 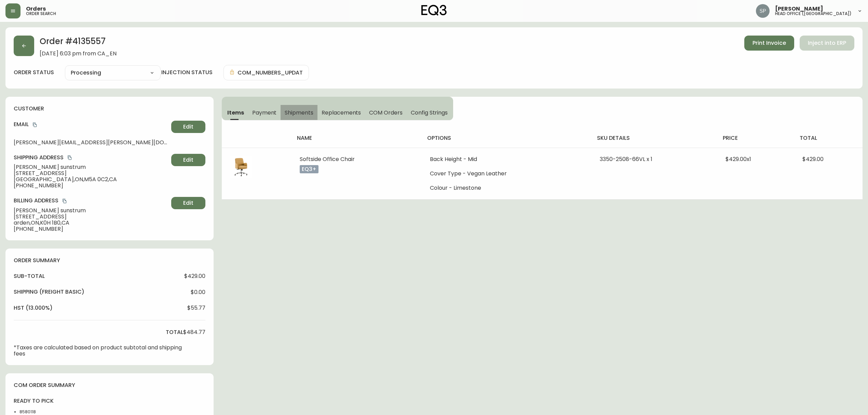 What do you see at coordinates (506, 138) in the screenshot?
I see `h4: options` at bounding box center [506, 138].